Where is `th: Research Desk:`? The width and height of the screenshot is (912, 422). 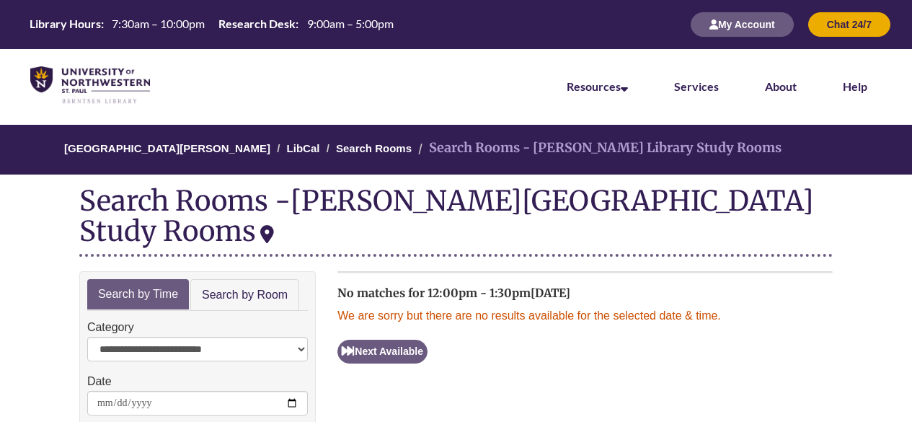
th: Research Desk: is located at coordinates (257, 24).